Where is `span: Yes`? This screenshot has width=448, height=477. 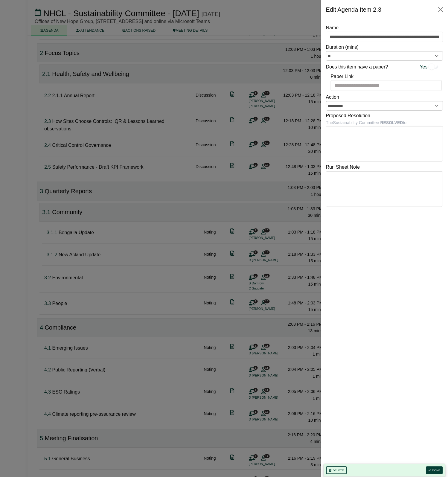 span: Yes is located at coordinates (424, 67).